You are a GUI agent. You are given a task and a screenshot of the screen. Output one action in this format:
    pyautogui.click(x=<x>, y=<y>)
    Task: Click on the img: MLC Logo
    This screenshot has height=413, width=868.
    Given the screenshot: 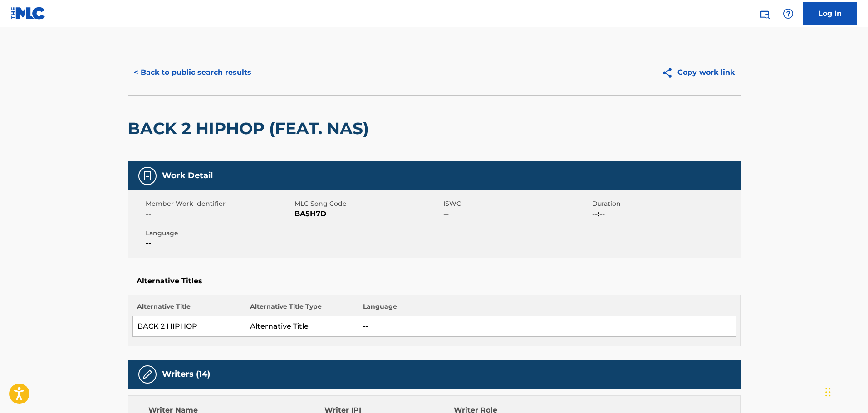 What is the action you would take?
    pyautogui.click(x=29, y=13)
    